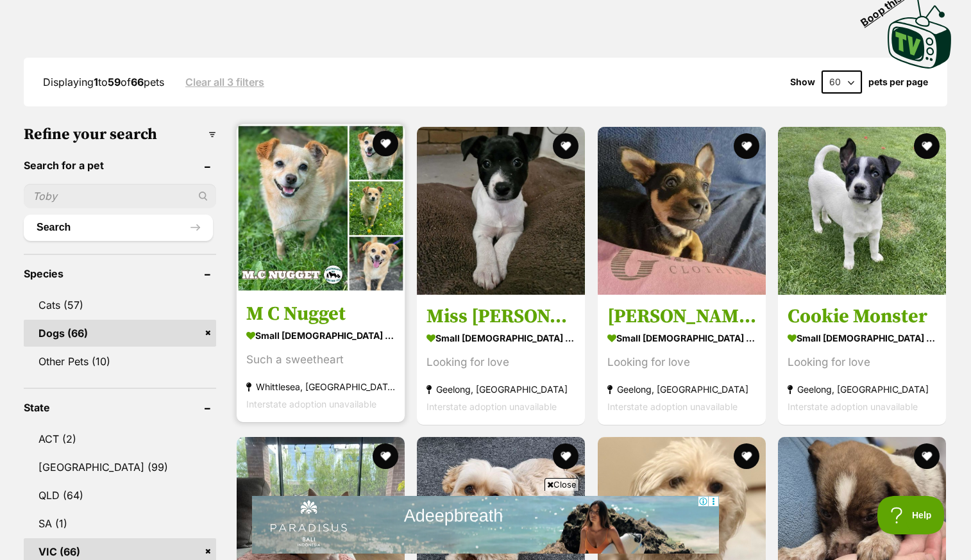 This screenshot has width=971, height=560. I want to click on a: Cats (57), so click(120, 305).